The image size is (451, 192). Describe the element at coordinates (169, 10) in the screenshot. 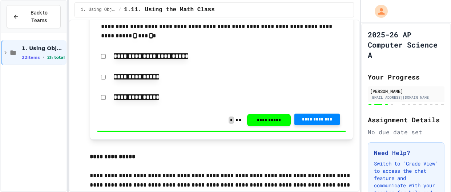

I see `span: 1.11. Using the Math Class` at that location.